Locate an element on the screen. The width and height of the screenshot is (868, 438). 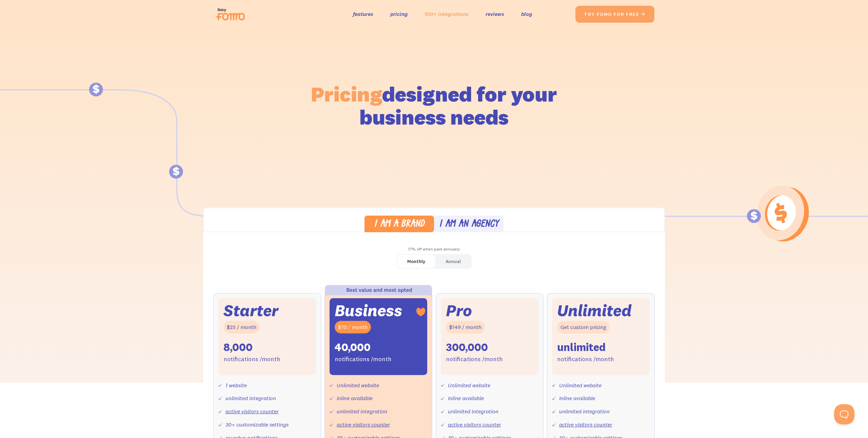
div: 8,000 is located at coordinates (238, 347).